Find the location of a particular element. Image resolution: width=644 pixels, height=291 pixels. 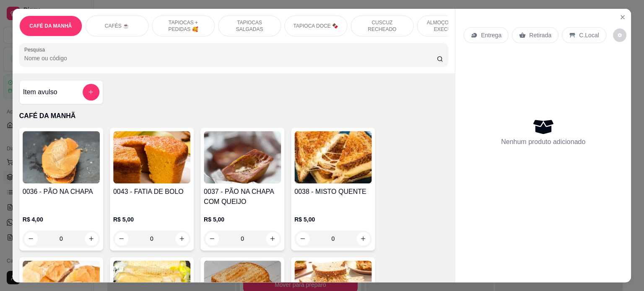

p: TAPIOCAS + PEDIDAS 🥰 is located at coordinates (183, 26).